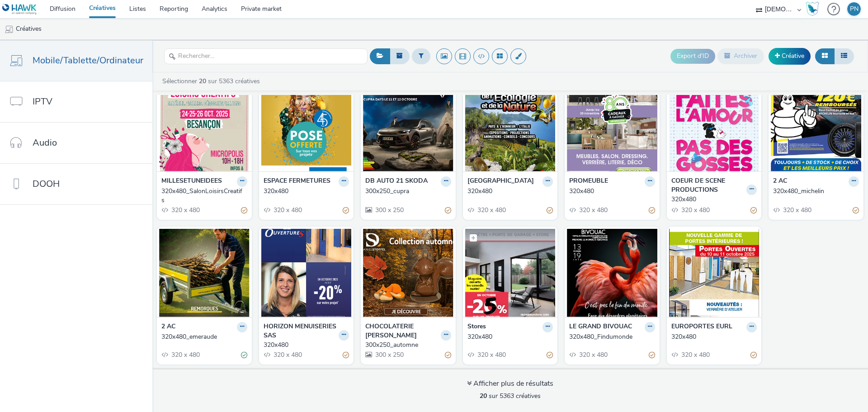 The width and height of the screenshot is (868, 412). What do you see at coordinates (205, 337) in the screenshot?
I see `a: 320x480_emeraude` at bounding box center [205, 337].